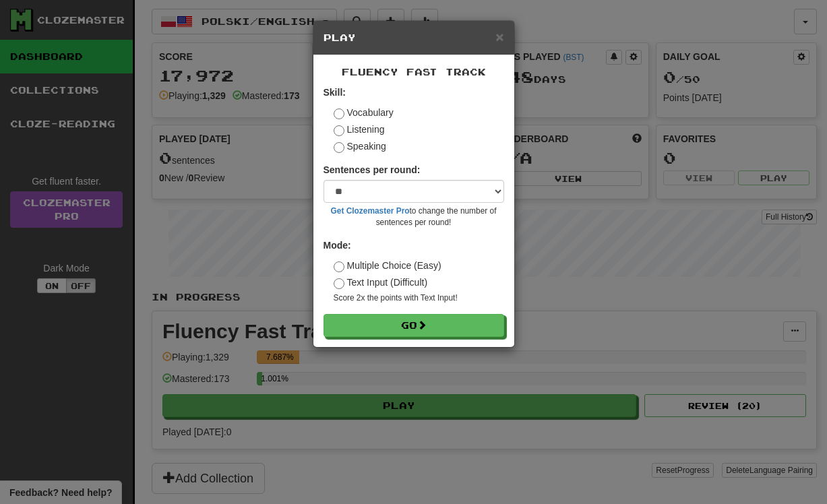 The height and width of the screenshot is (504, 827). Describe the element at coordinates (339, 148) in the screenshot. I see `input: Speaking` at that location.